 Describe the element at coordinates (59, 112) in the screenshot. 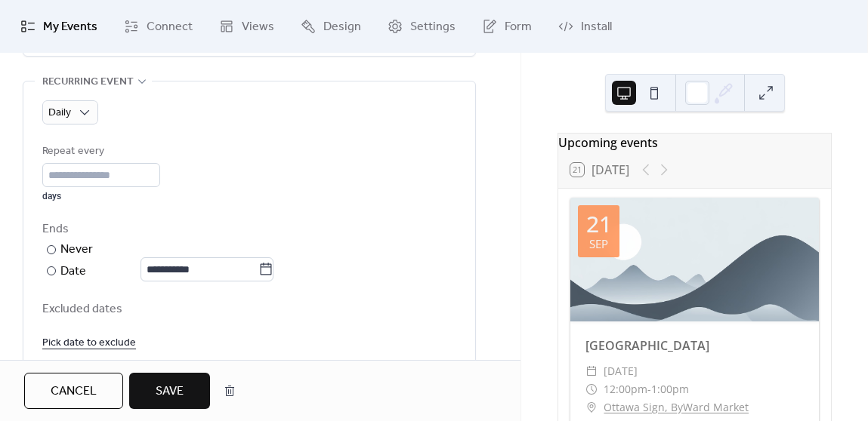

I see `span: Daily` at that location.